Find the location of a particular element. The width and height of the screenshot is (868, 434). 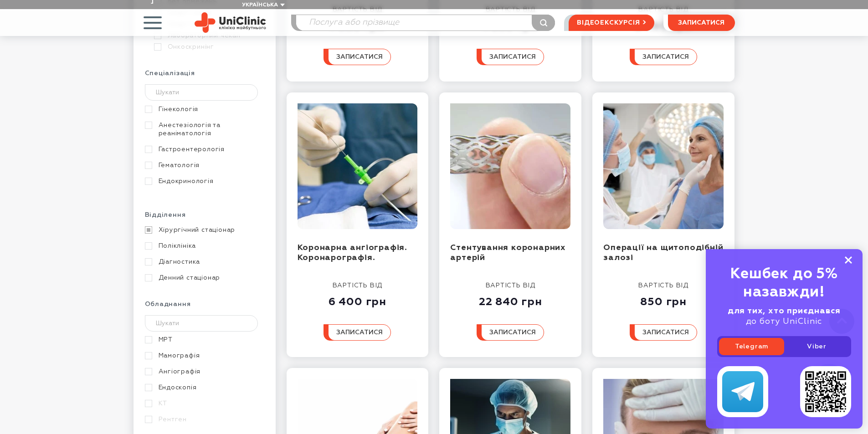

a: Мамографія is located at coordinates (203, 355).